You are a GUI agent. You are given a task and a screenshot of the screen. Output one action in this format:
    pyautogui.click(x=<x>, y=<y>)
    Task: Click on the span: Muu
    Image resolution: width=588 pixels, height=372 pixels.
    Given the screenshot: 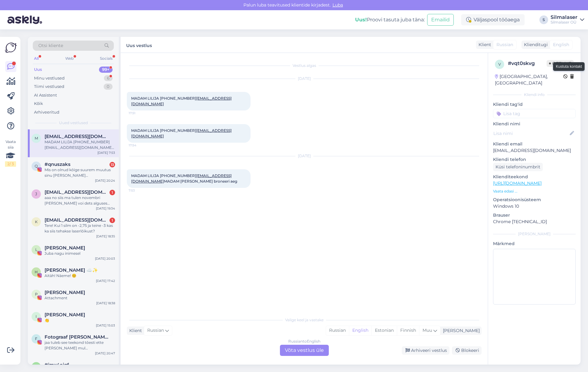 What is the action you would take?
    pyautogui.click(x=427, y=330)
    